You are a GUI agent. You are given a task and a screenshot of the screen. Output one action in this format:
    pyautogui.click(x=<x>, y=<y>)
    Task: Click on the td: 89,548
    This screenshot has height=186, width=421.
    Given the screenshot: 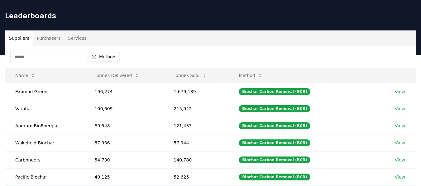 What is the action you would take?
    pyautogui.click(x=124, y=126)
    